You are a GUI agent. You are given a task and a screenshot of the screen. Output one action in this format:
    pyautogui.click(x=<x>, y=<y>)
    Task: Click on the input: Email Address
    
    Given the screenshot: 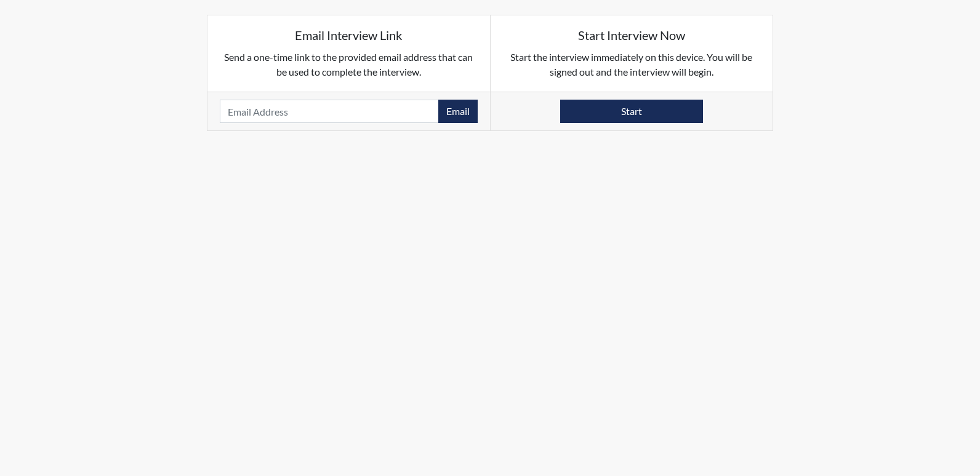 What is the action you would take?
    pyautogui.click(x=330, y=111)
    